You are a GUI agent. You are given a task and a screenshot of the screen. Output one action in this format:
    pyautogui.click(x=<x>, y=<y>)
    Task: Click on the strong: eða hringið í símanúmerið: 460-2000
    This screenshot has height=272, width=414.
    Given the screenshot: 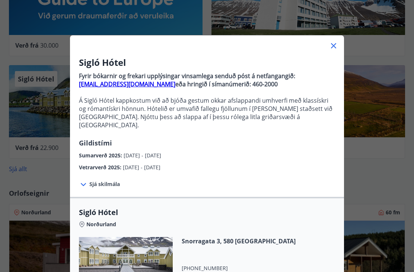 What is the action you would take?
    pyautogui.click(x=226, y=84)
    